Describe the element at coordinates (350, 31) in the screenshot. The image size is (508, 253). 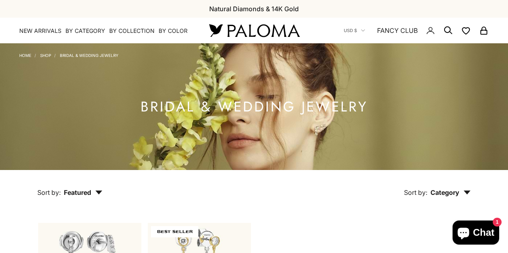
I see `span: USD $` at that location.